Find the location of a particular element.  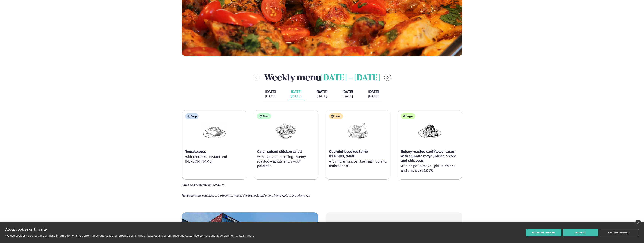

img: Lamb.svg is located at coordinates (333, 116).